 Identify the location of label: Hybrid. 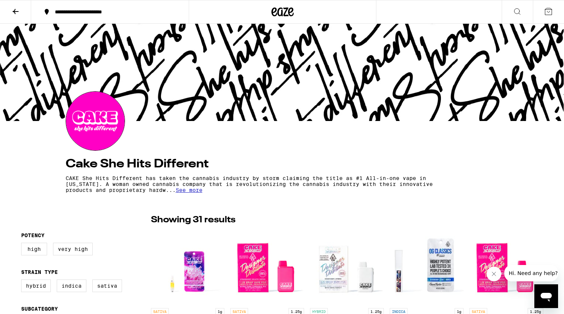
(36, 285).